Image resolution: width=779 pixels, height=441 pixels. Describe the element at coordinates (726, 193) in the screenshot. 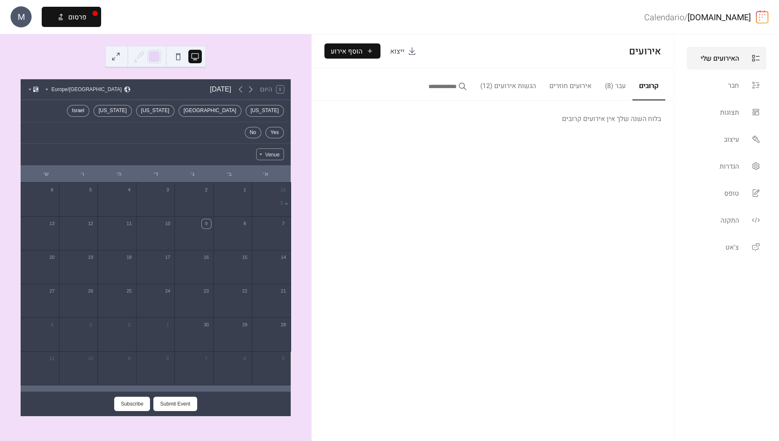

I see `a: טופס` at that location.